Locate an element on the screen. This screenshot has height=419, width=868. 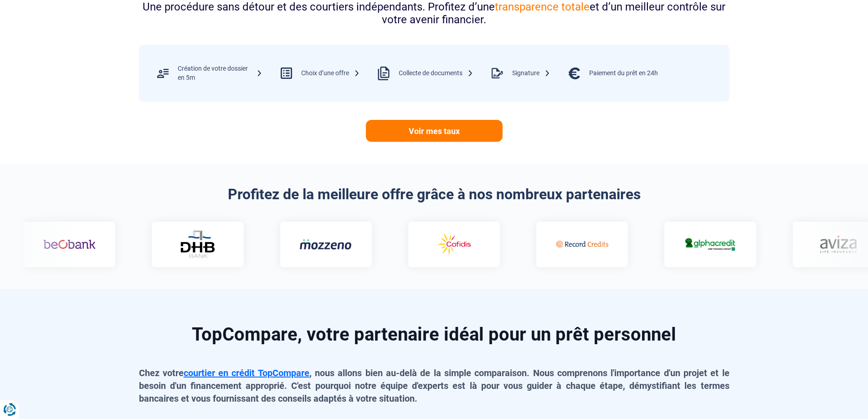
img: DHB Bank is located at coordinates (196, 244).